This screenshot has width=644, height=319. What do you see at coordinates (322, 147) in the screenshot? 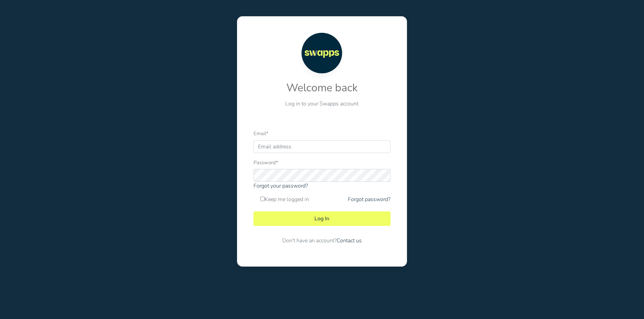
I see `input: Email address` at bounding box center [322, 147].